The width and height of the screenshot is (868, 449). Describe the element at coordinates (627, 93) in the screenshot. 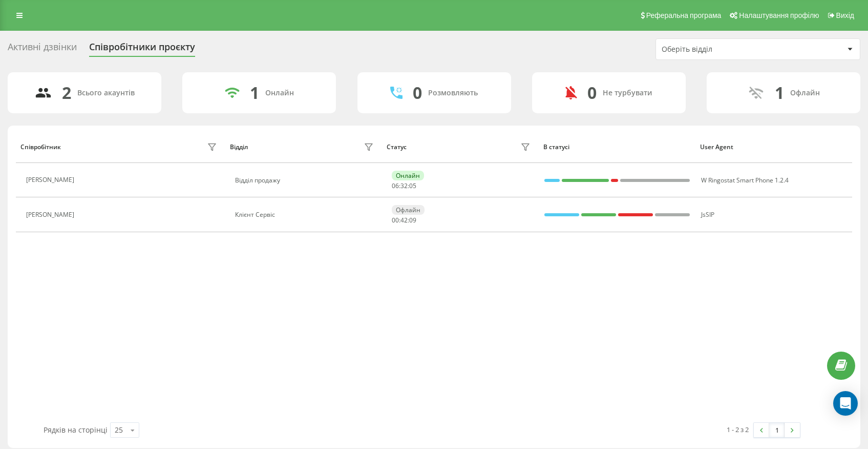

I see `div: Не турбувати` at that location.